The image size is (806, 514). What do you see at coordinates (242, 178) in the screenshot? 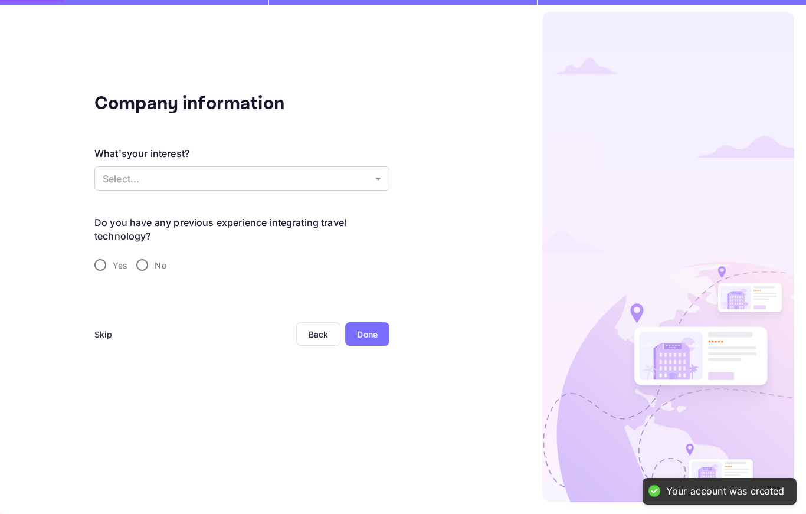
I see `div: Without label` at bounding box center [242, 178].